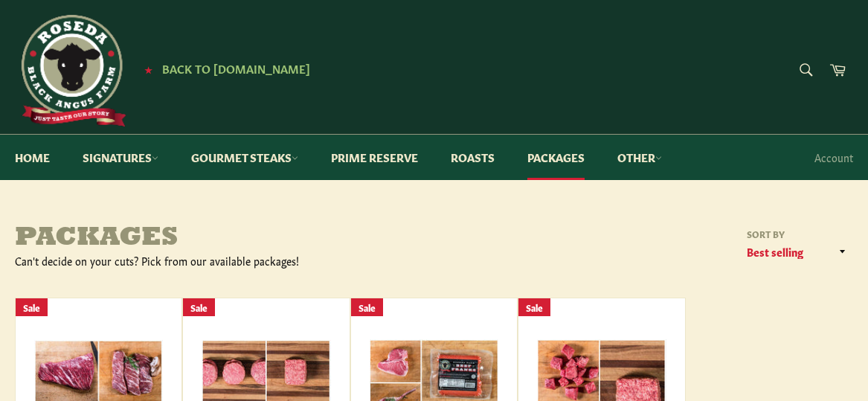 This screenshot has height=401, width=868. I want to click on a: Gourmet Steaks, so click(244, 157).